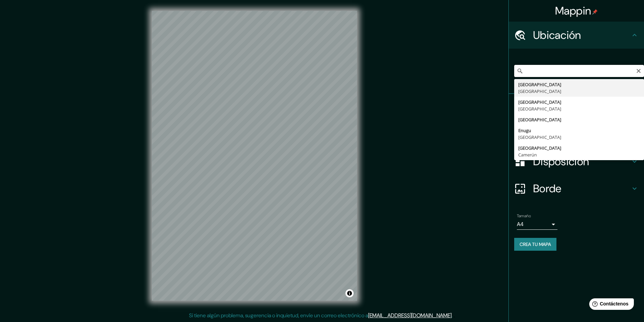  What do you see at coordinates (576, 162) in the screenshot?
I see `div: Disposición` at bounding box center [576, 162].